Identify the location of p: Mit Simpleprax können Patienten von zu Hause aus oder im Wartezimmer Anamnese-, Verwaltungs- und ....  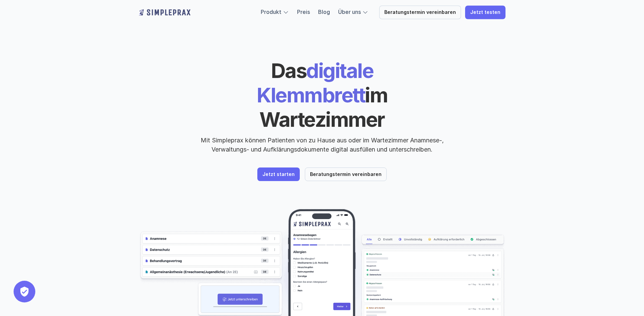
(322, 145).